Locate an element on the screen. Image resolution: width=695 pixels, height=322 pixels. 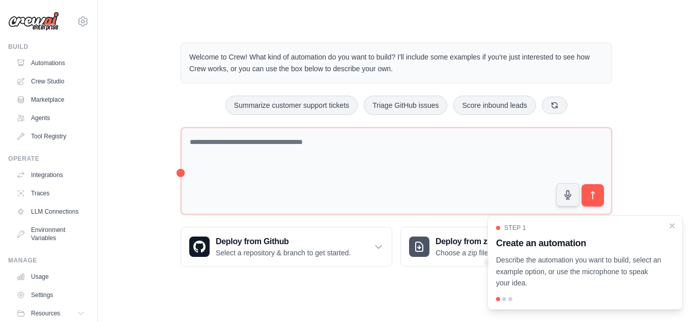
img: Logo is located at coordinates (34, 21).